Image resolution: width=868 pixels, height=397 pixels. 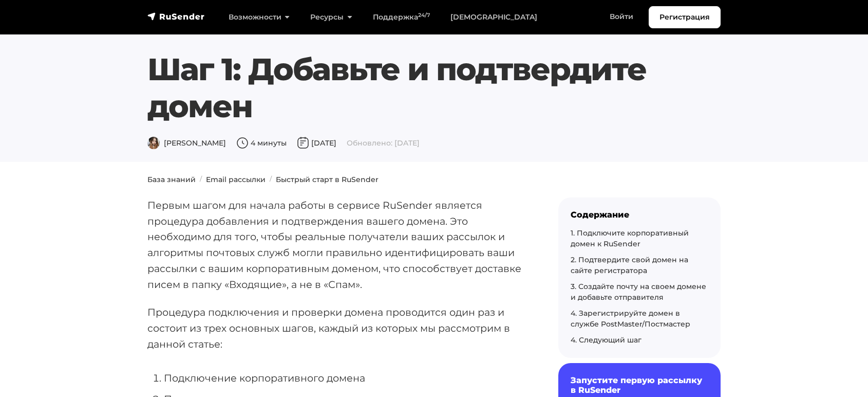 What do you see at coordinates (242, 143) in the screenshot?
I see `img: Время чтения` at bounding box center [242, 143].